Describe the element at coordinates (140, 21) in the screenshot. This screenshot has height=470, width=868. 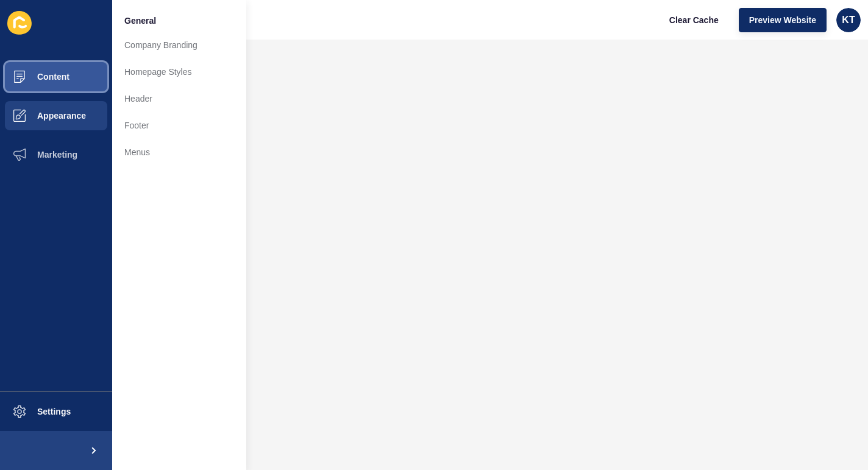
I see `span: General` at that location.